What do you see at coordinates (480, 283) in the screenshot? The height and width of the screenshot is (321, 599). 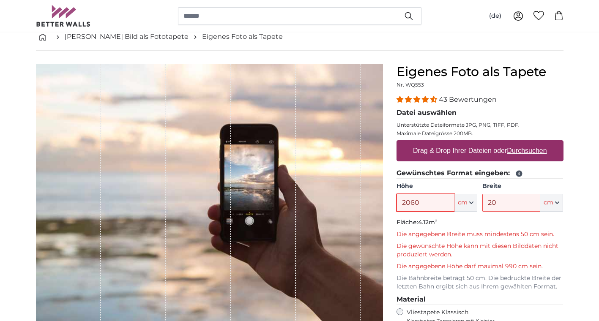 I see `p: Die Bahnbreite beträgt 50 cm. Die bedruckte Breite der letzten Bahn ergibt sich aus Ihrem gewählt...` at bounding box center [480, 283].